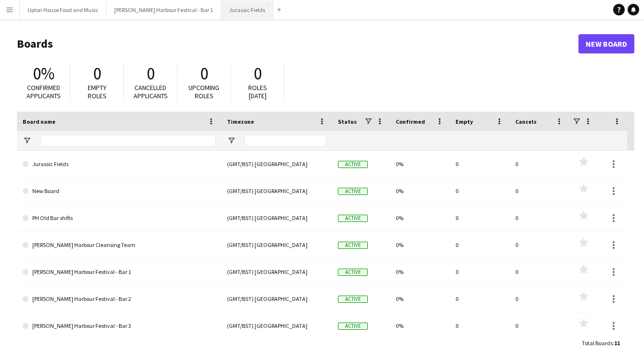 Image resolution: width=644 pixels, height=363 pixels. Describe the element at coordinates (63, 10) in the screenshot. I see `button: Upton House Food and Music` at that location.